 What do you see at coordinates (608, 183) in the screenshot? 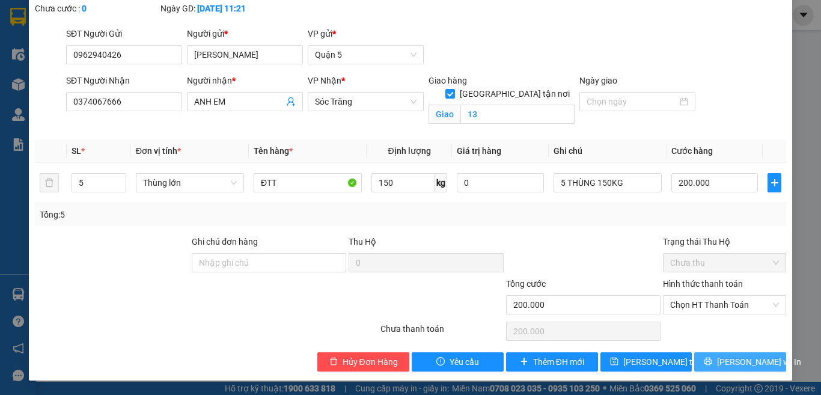
I see `input: Ghi Chú` at bounding box center [608, 183].